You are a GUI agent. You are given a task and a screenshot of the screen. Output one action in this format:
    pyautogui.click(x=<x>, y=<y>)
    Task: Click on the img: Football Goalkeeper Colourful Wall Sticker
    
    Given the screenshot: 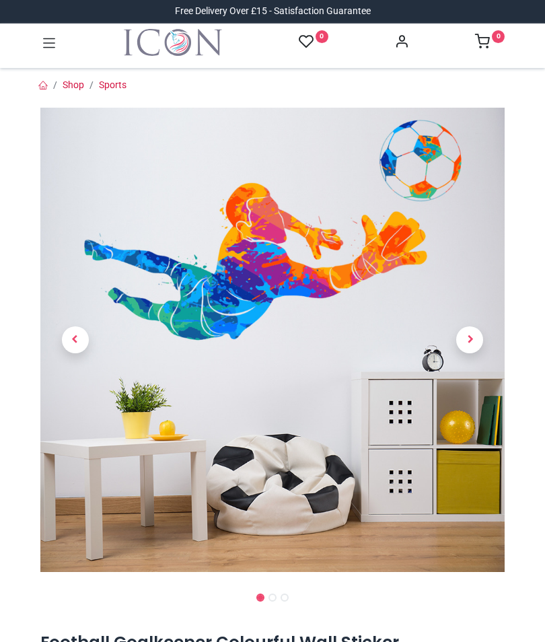 What is the action you would take?
    pyautogui.click(x=272, y=340)
    